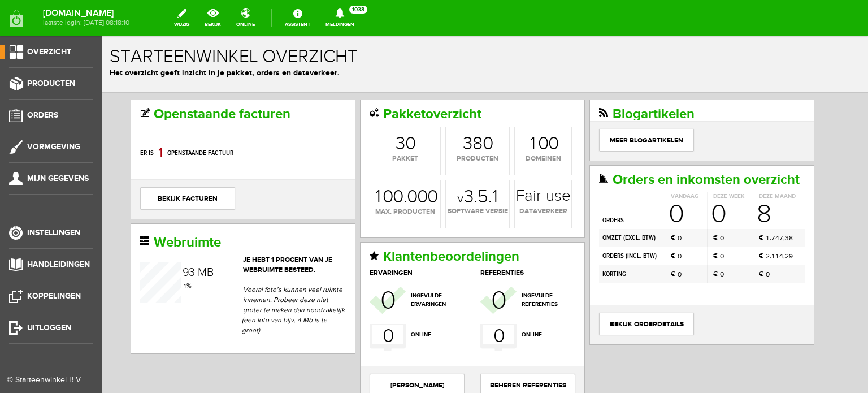  Describe the element at coordinates (383, 36) in the screenshot. I see `p: Het overzicht geeft inzicht in je pakket, orders en dataverkeer.` at that location.